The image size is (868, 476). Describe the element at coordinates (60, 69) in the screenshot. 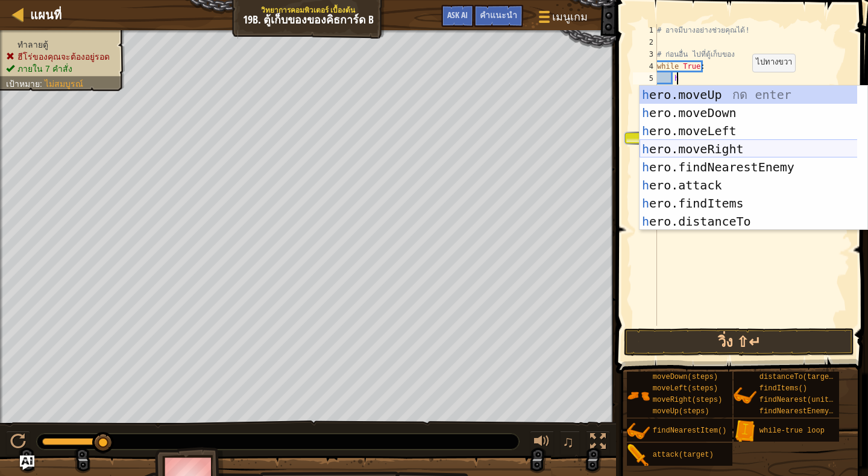

I see `li: ภายใน 7 คำสั่ง` at that location.